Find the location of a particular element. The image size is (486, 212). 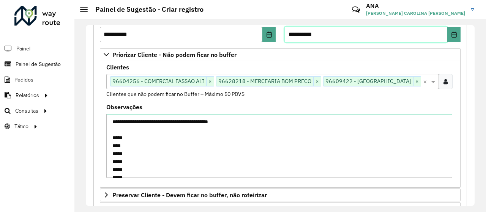

span: Priorizar Cliente - Não podem ficar no buffer is located at coordinates (174, 55).